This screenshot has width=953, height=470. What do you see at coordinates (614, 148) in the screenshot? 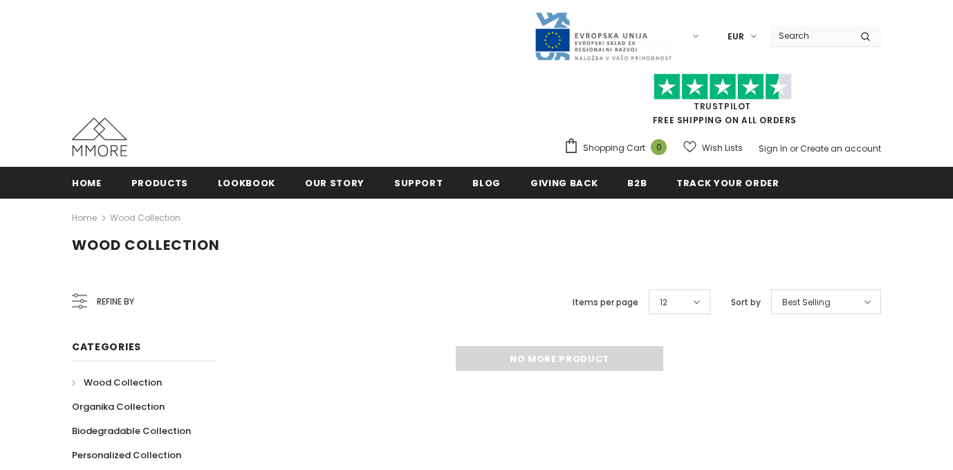
I see `span: Shopping Cart` at bounding box center [614, 148].